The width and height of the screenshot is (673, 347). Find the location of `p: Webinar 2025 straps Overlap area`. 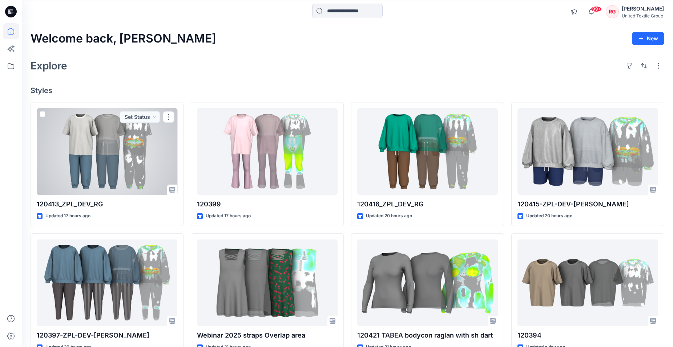

p: Webinar 2025 straps Overlap area is located at coordinates (267, 335).